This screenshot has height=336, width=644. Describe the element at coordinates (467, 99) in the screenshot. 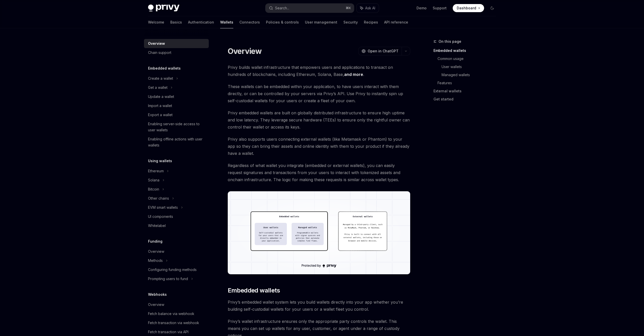

I see `a: Get started` at that location.